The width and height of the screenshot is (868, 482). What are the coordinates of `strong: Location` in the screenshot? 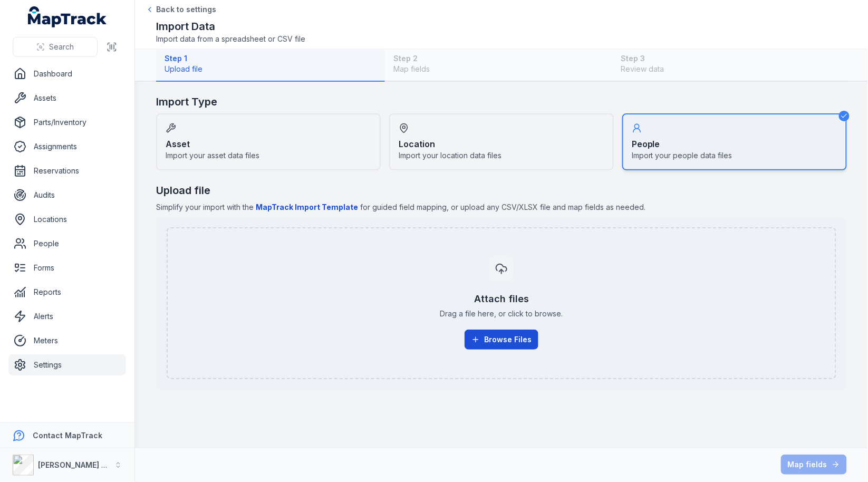 It's located at (417, 144).